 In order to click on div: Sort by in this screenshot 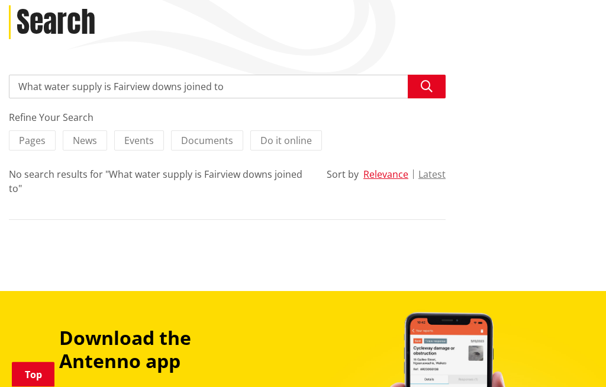, I will do `click(343, 175)`.